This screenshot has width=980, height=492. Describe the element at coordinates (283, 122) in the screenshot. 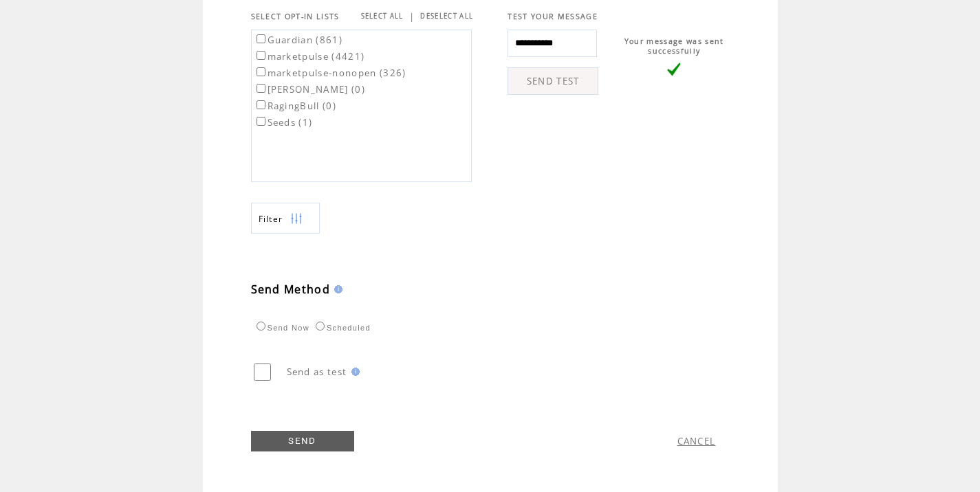

I see `label: Seeds (1)` at that location.